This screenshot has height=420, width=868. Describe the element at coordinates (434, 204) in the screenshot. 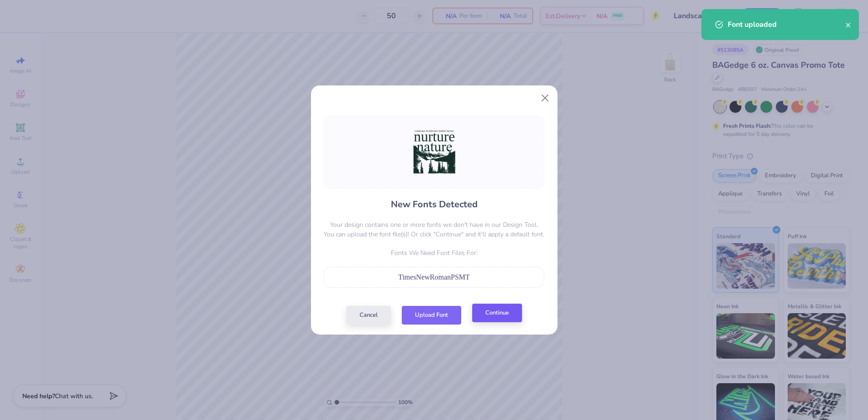

I see `h4: New Fonts Detected` at that location.